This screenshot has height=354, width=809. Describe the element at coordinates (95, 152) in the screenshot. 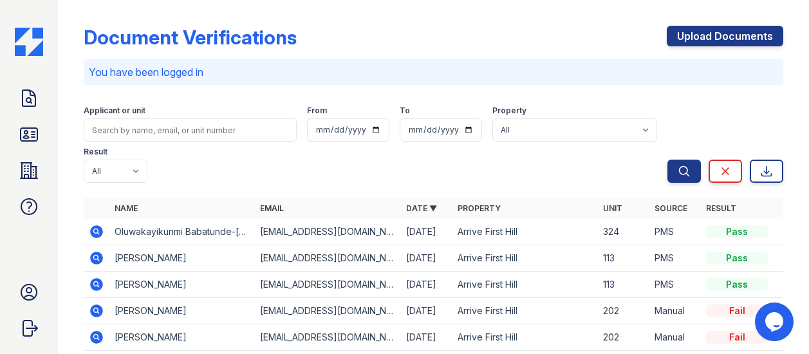

I see `label: Result` at that location.